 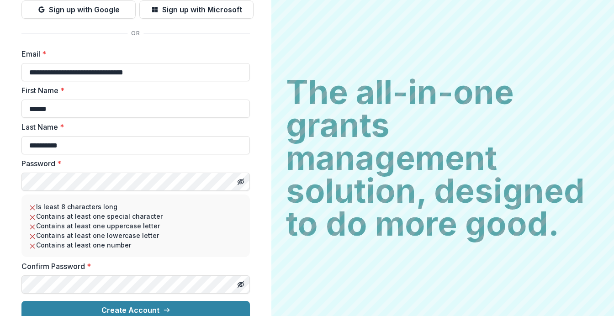 I want to click on label: Last Name, so click(x=133, y=127).